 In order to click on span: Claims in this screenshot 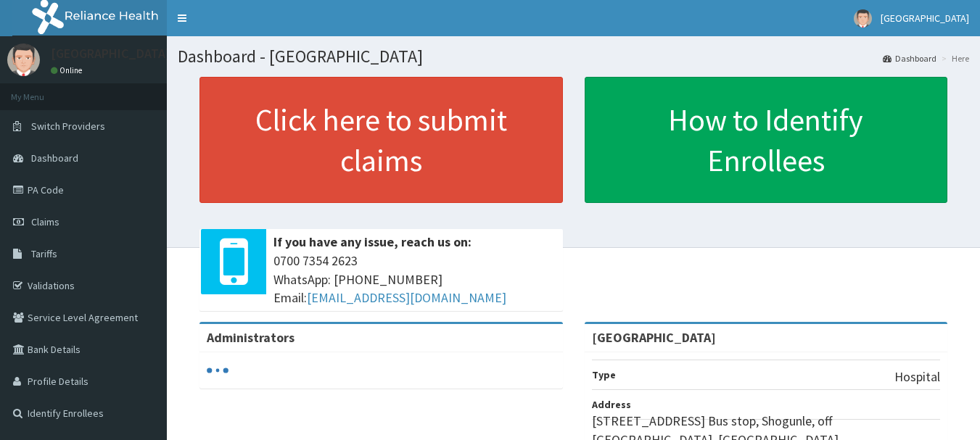, I will do `click(45, 222)`.